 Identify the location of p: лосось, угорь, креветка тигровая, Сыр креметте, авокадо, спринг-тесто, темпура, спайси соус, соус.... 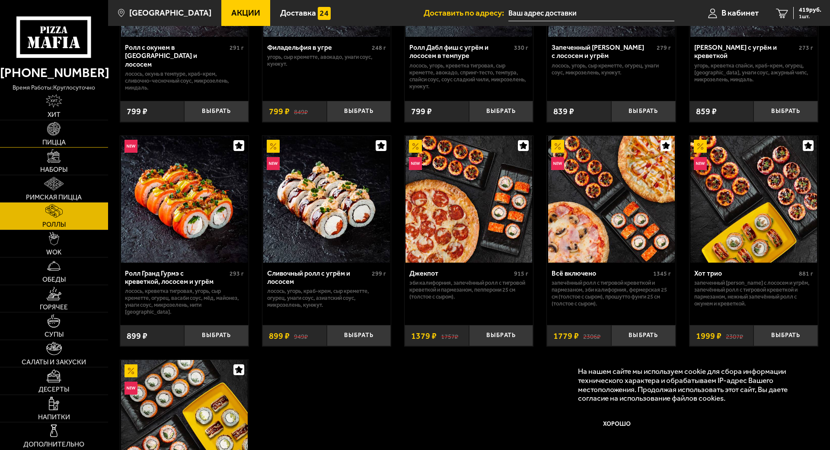
(469, 76).